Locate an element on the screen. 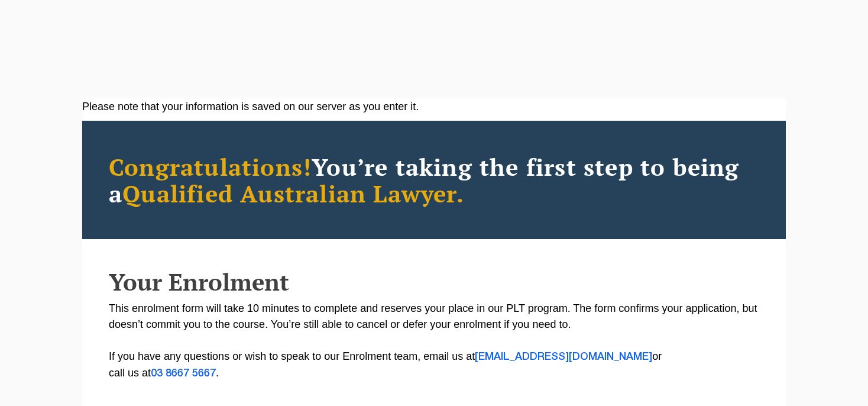 Image resolution: width=868 pixels, height=406 pixels. h2: You’re taking the first step to being a is located at coordinates (434, 180).